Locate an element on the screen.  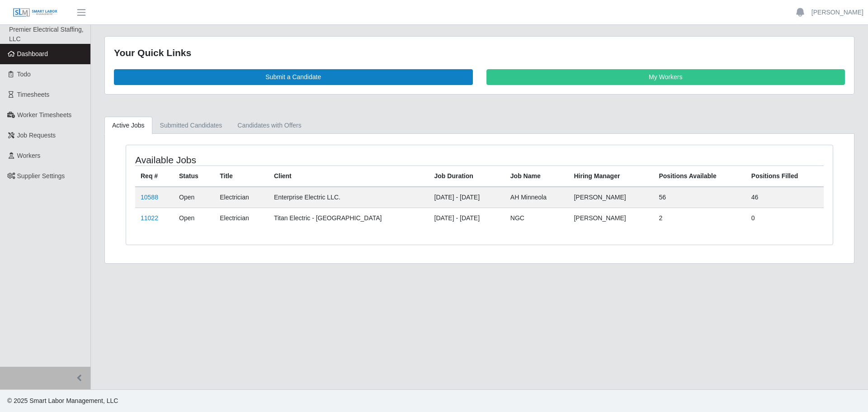
span: Premier Electrical Staffing, LLC is located at coordinates (46, 34).